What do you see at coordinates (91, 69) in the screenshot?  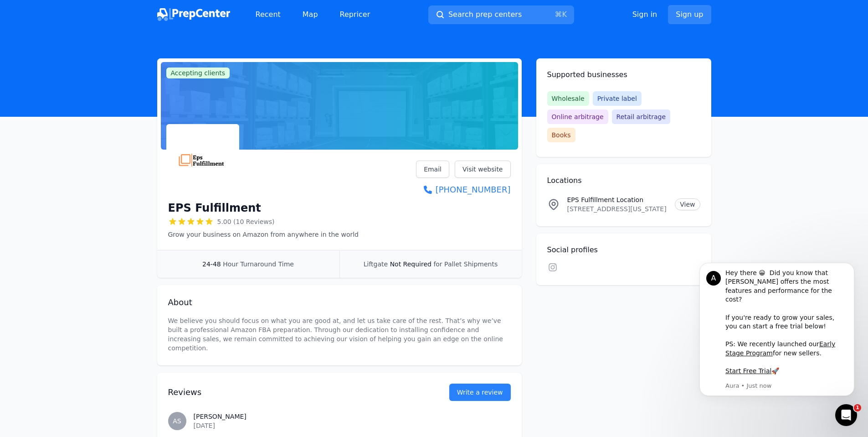 I see `div: message notification from Aura, Just now. Hey there 😀 Did you know that Aura offers the most feat...` at bounding box center [91, 69].